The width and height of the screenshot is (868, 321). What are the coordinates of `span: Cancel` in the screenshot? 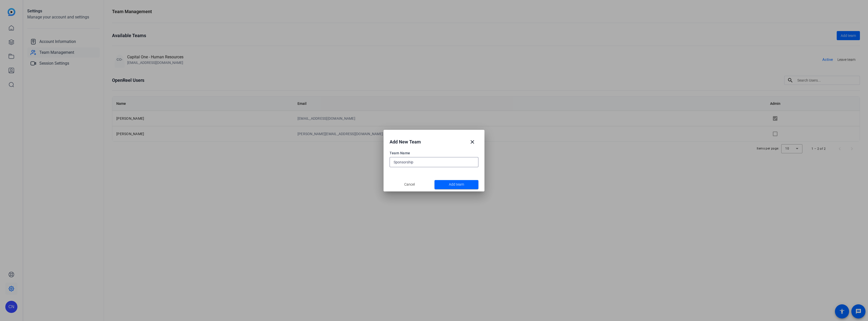 It's located at (410, 185).